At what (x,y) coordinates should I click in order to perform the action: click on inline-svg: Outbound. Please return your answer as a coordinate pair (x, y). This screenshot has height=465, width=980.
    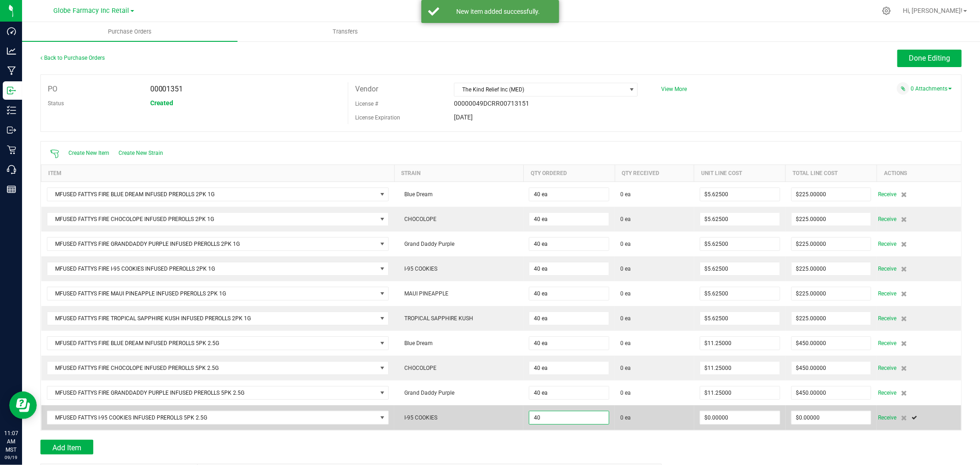
    Looking at the image, I should click on (12, 130).